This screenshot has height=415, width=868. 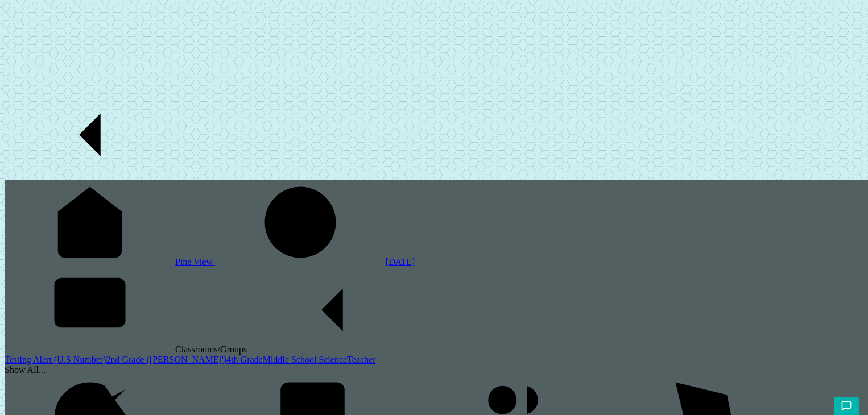 What do you see at coordinates (55, 359) in the screenshot?
I see `a: Testing Alert (U.S Number)` at bounding box center [55, 359].